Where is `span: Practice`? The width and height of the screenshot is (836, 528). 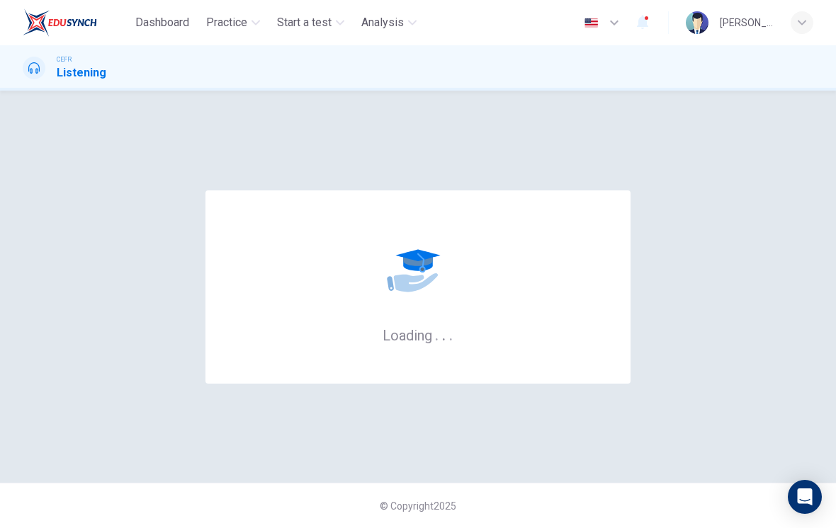
span: Practice is located at coordinates (227, 23).